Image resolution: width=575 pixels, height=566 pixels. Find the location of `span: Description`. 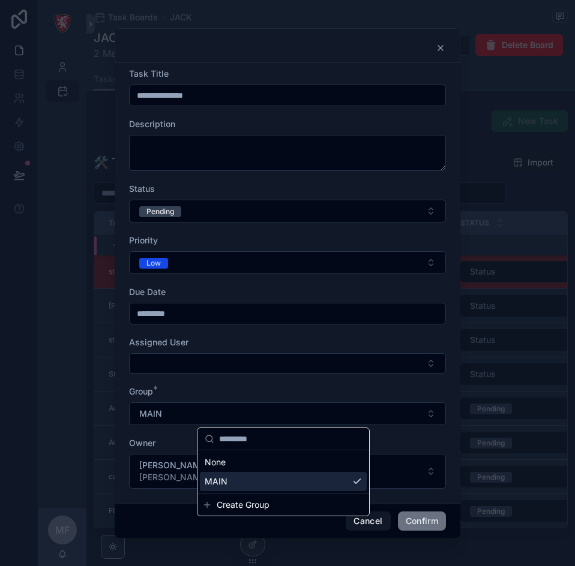

span: Description is located at coordinates (152, 124).